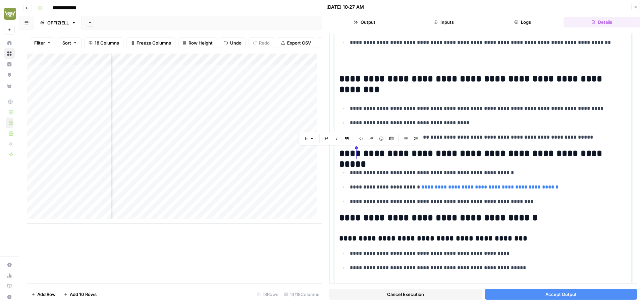  Describe the element at coordinates (9, 276) in the screenshot. I see `a: Usage` at that location.